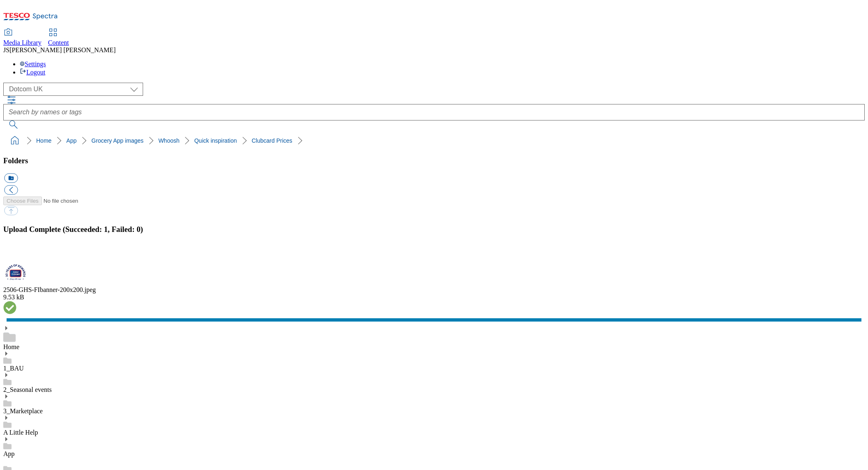  I want to click on a: Logout, so click(32, 72).